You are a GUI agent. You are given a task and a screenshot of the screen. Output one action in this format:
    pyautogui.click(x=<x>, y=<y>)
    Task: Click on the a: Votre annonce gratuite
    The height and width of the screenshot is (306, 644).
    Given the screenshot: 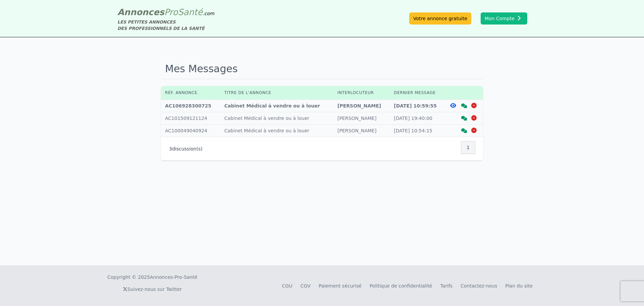 What is the action you would take?
    pyautogui.click(x=440, y=18)
    